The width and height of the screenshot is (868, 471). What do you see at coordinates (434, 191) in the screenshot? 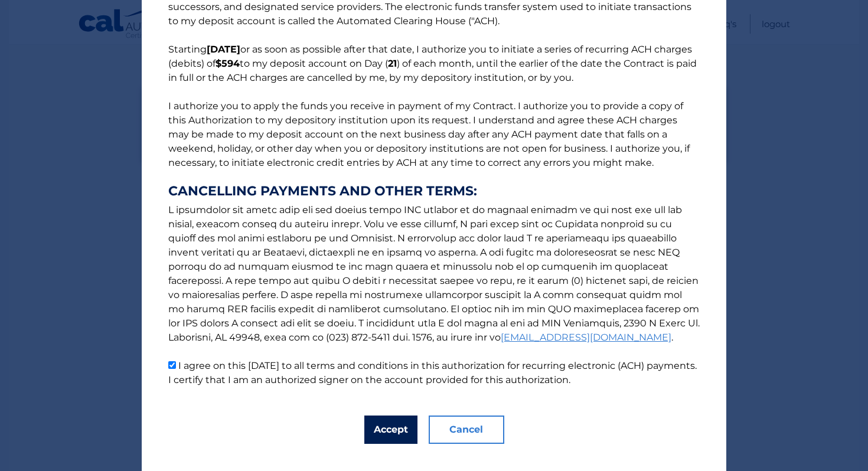
I see `strong: CANCELLING PAYMENTS AND OTHER TERMS:` at bounding box center [434, 191].